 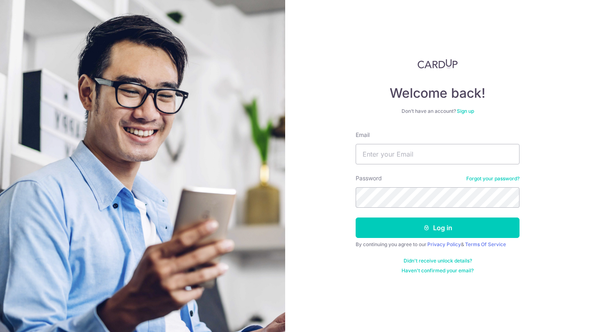 I want to click on a: Sign up, so click(x=465, y=111).